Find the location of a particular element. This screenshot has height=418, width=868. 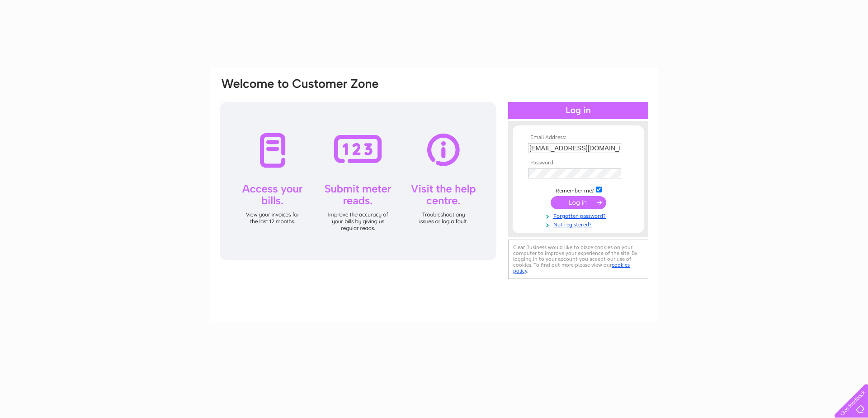

a: cookies policy is located at coordinates (571, 267).